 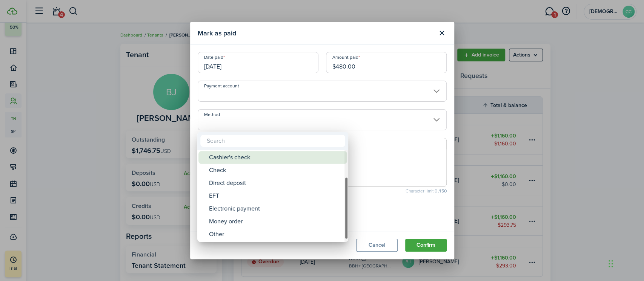 What do you see at coordinates (276, 209) in the screenshot?
I see `div: Electronic payment` at bounding box center [276, 209].